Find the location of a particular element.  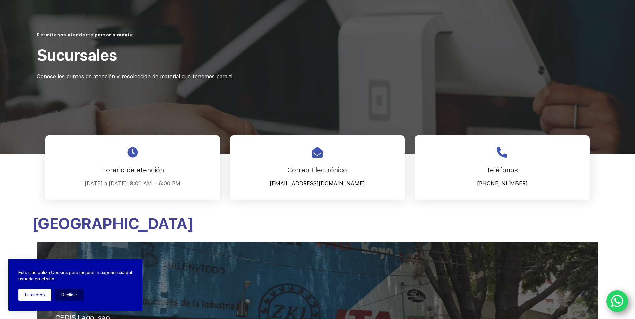

span: Permítenos atenderte personalmente is located at coordinates (85, 35).